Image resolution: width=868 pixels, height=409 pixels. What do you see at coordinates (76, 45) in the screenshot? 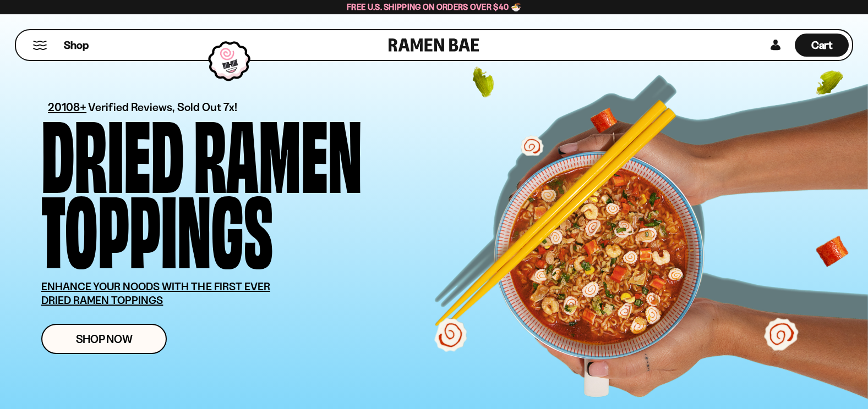
I see `span: Shop` at bounding box center [76, 45].